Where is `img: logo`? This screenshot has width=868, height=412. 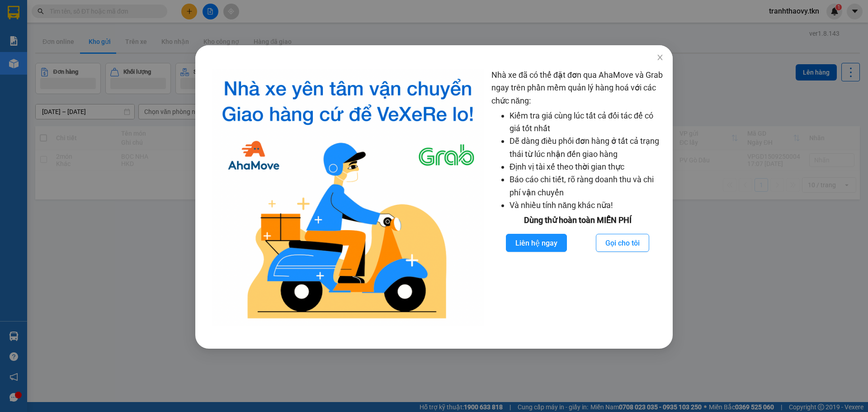
img: logo is located at coordinates (347, 197).